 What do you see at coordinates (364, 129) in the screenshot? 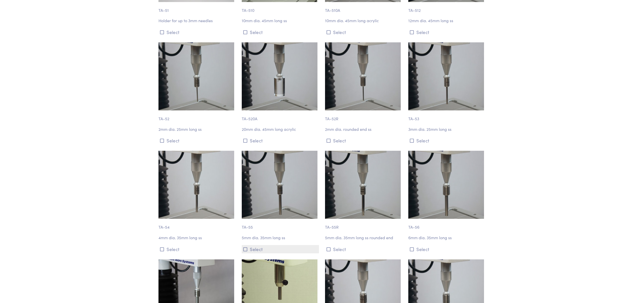
I see `p: 2mm dia. rounded end ss` at bounding box center [364, 129].